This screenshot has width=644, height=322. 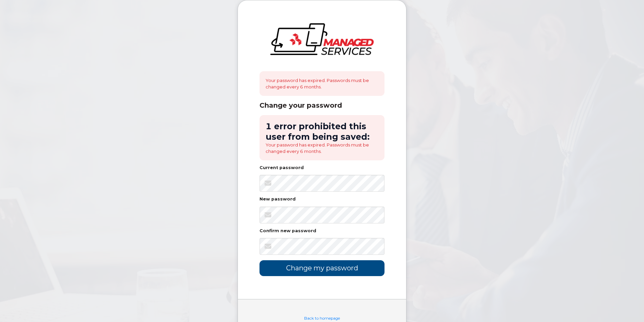 I want to click on li: Your password has expired. Passwords must be changed every 6 months., so click(x=322, y=148).